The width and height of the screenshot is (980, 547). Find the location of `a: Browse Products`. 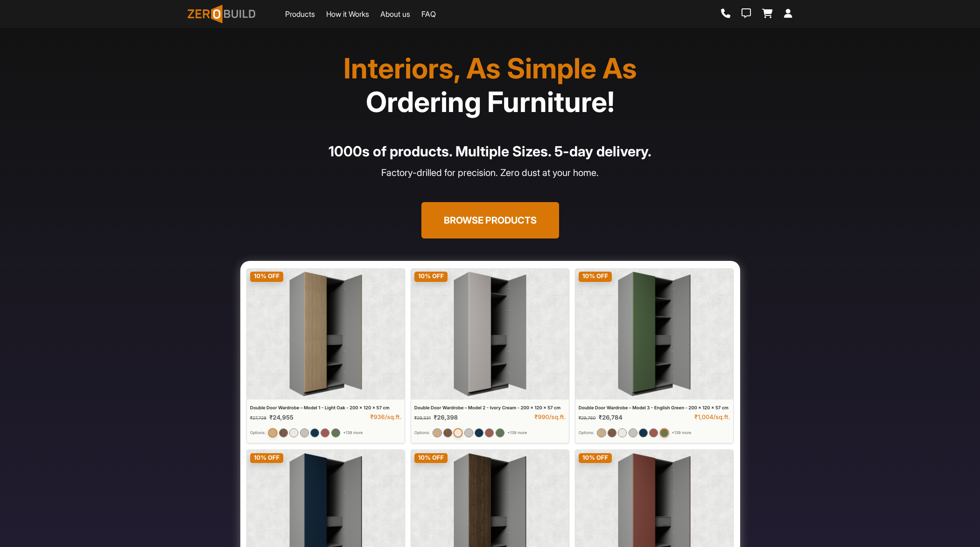

a: Browse Products is located at coordinates (490, 220).